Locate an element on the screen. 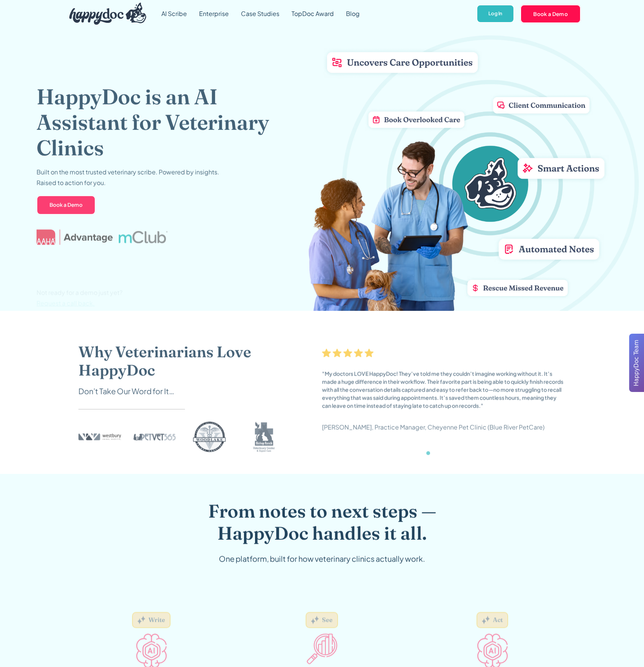 This screenshot has height=667, width=644. div: See is located at coordinates (328, 620).